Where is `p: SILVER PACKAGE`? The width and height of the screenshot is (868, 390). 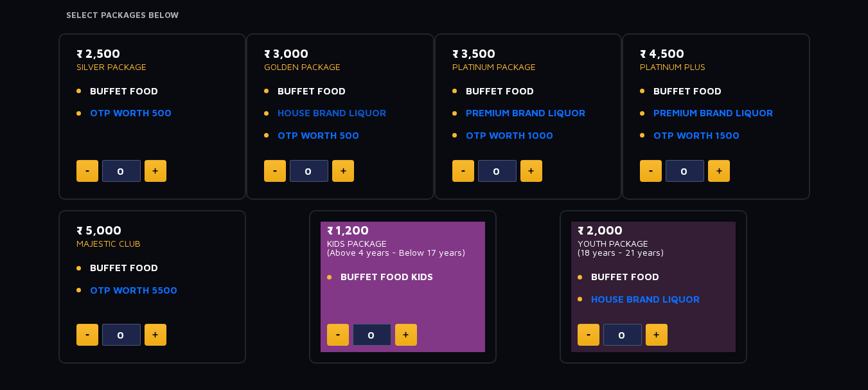 p: SILVER PACKAGE is located at coordinates (152, 67).